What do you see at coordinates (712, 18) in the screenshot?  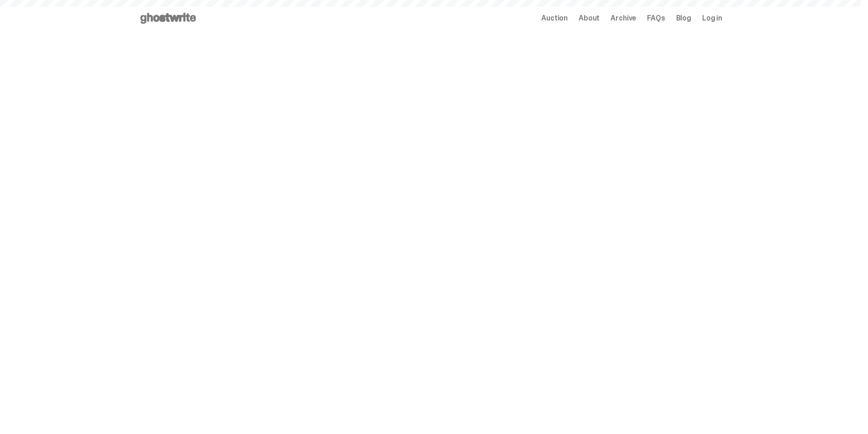 I see `a: Log in` at bounding box center [712, 18].